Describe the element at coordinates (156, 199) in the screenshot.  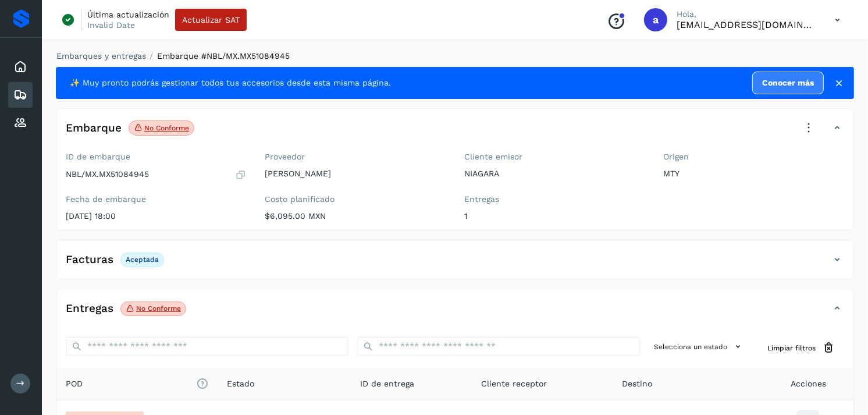
I see `label: Fecha de embarque` at that location.